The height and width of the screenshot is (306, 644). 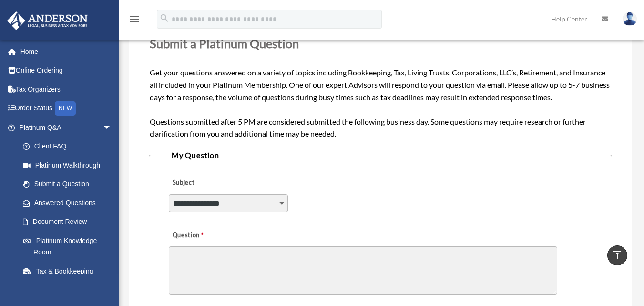 I want to click on i: vertical_align_top, so click(x=617, y=255).